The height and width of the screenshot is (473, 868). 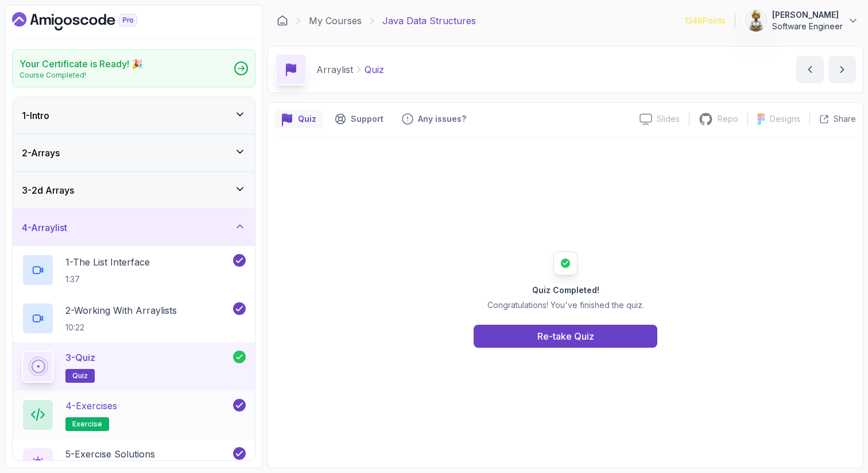 What do you see at coordinates (434, 119) in the screenshot?
I see `button: Feedback button` at bounding box center [434, 119].